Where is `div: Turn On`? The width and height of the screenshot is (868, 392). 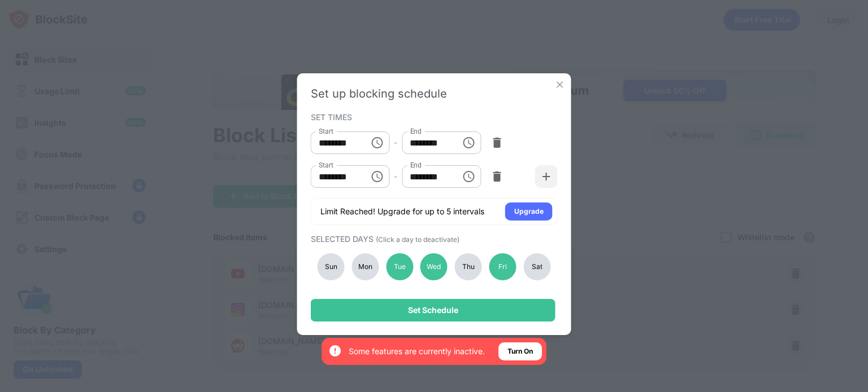
div: Turn On is located at coordinates (520, 351).